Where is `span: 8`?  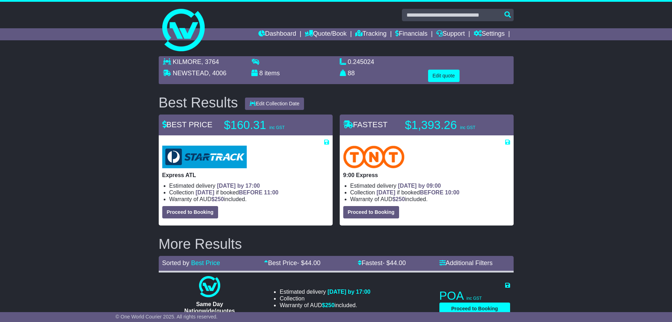
span: 8 is located at coordinates (261, 73).